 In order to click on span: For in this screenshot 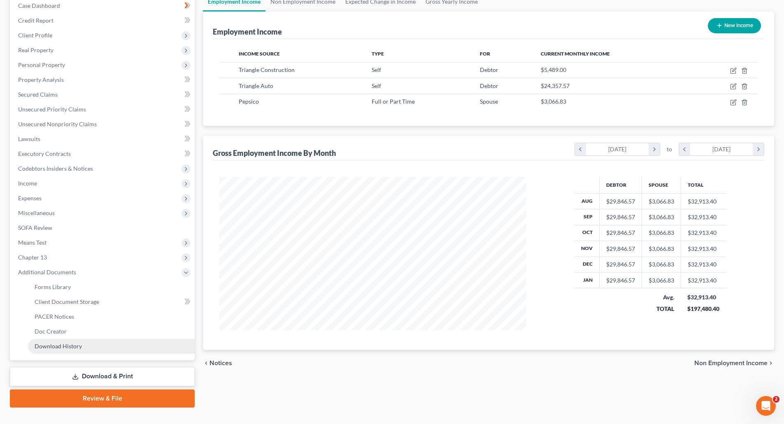, I will do `click(485, 54)`.